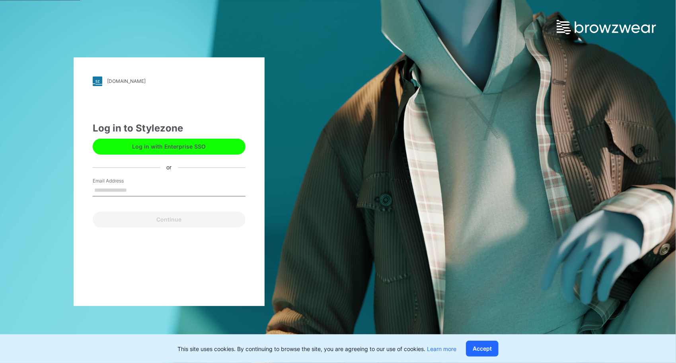  Describe the element at coordinates (169, 128) in the screenshot. I see `div: Log in to Stylezone` at that location.